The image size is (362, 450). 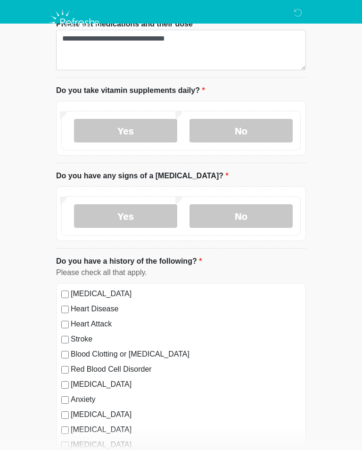 I want to click on input: Heart Disease, so click(x=65, y=309).